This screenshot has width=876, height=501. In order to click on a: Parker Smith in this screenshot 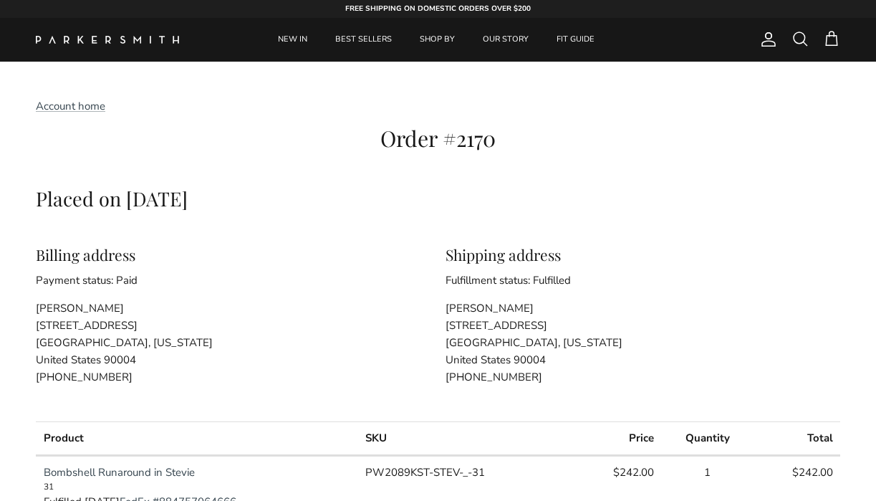, I will do `click(107, 39)`.